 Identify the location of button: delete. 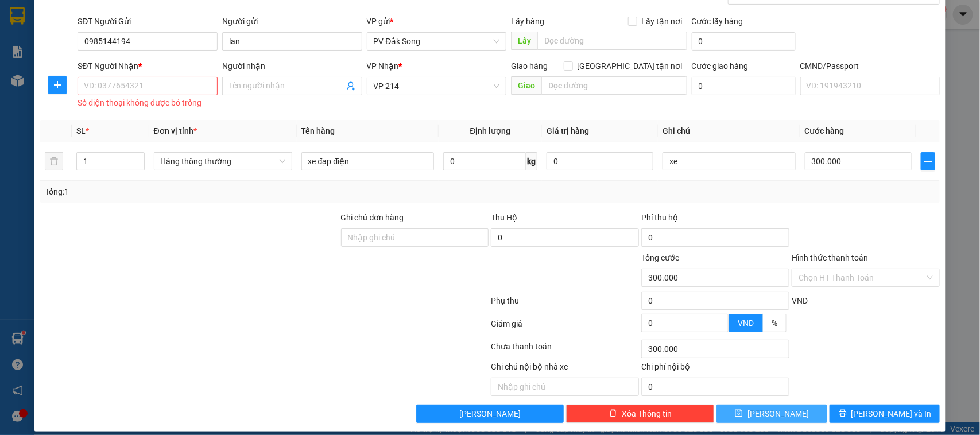
(54, 161).